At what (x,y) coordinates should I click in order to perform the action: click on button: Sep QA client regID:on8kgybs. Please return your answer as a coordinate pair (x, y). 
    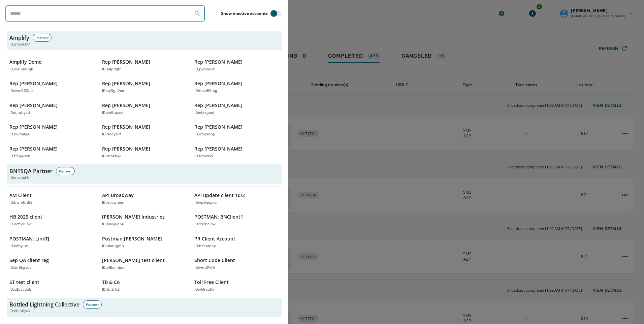
    Looking at the image, I should click on (52, 264).